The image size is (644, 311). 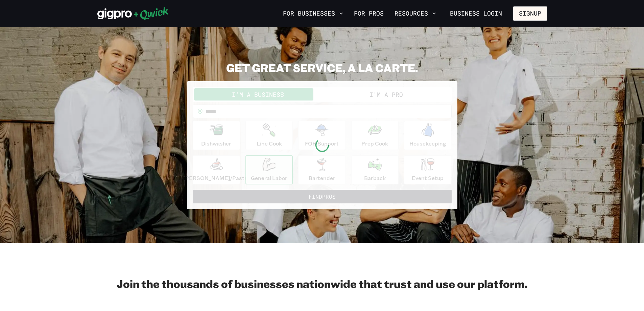 I want to click on a: Business Login, so click(x=476, y=13).